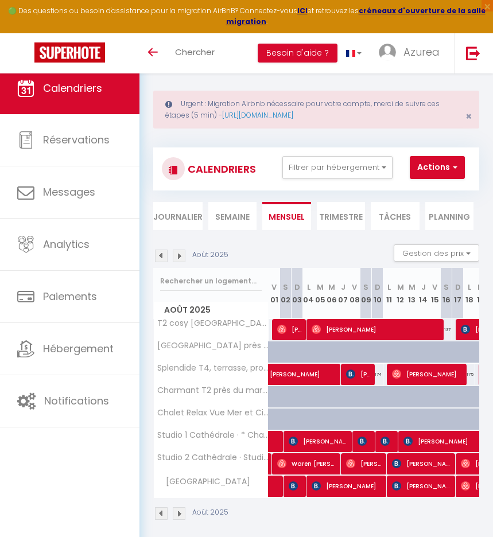  Describe the element at coordinates (213, 457) in the screenshot. I see `span: Studio 2 Cathédrale · Studio centre historique` at that location.